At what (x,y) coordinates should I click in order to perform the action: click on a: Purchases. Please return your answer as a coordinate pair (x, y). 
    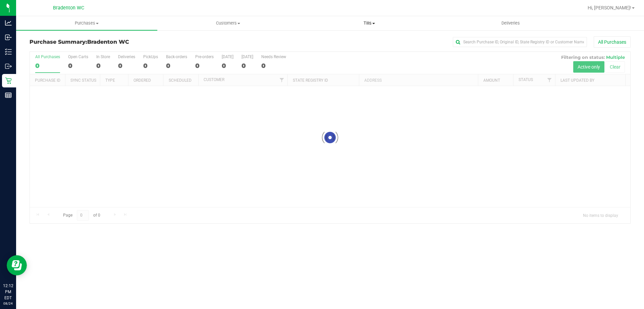
    Looking at the image, I should click on (86, 23).